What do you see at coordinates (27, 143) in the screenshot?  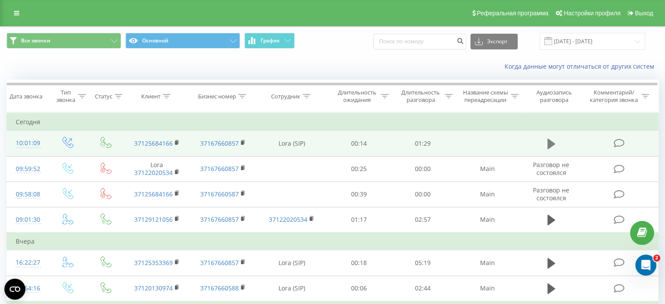 I see `div: 10:01:09` at bounding box center [27, 143].